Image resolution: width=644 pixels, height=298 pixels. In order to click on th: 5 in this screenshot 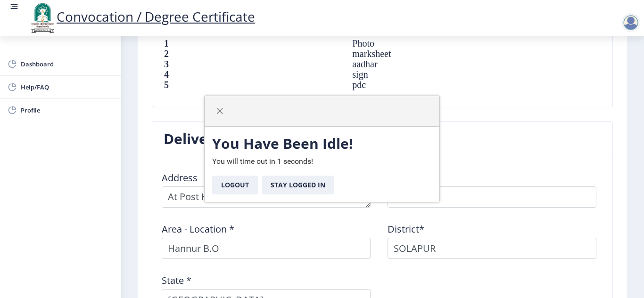, I will do `click(253, 85)`.